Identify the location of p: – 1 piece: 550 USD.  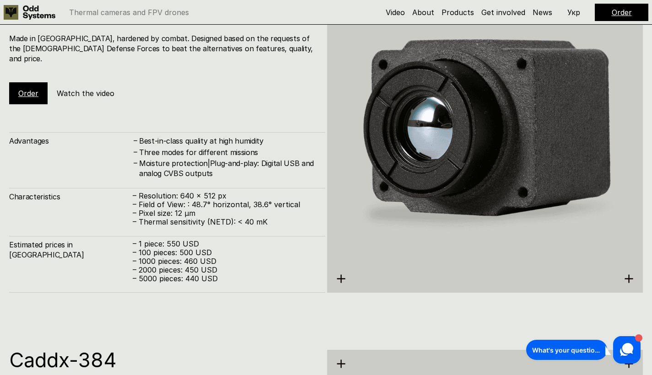
(224, 244).